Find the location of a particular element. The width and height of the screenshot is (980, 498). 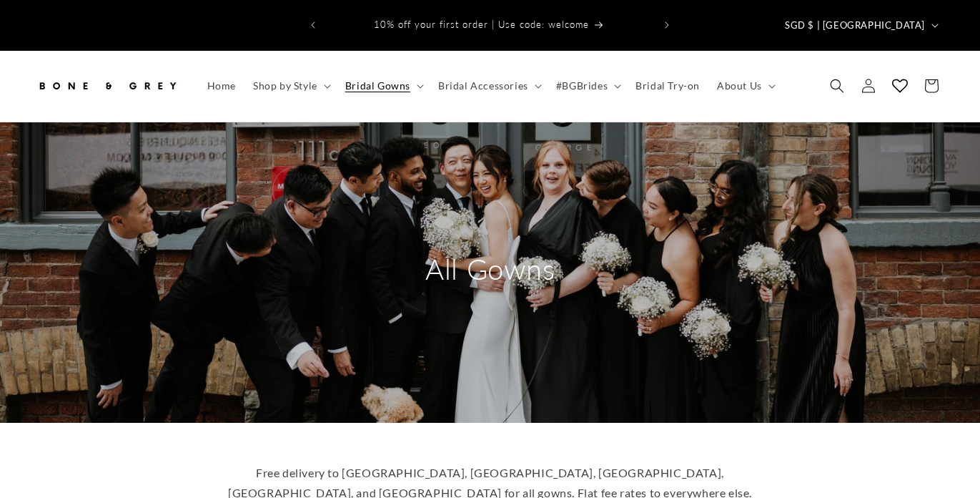

span: Home is located at coordinates (221, 85).